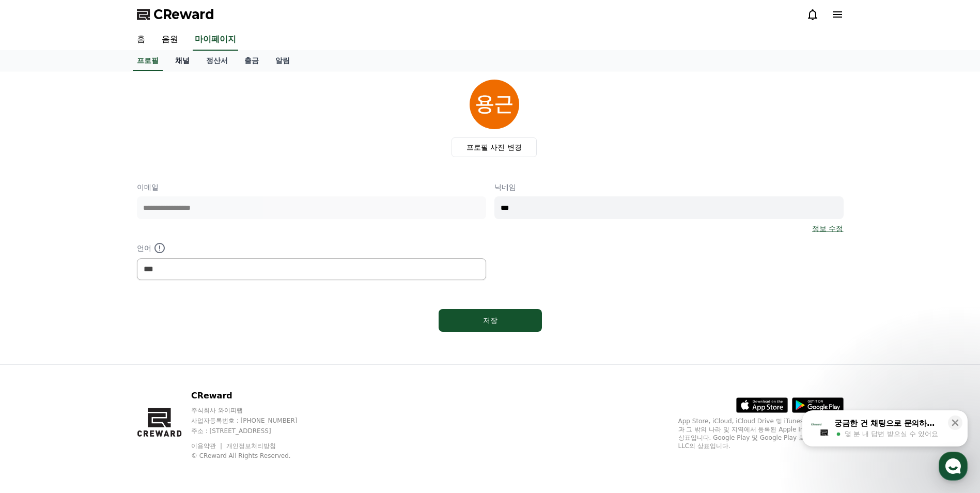 This screenshot has width=980, height=493. I want to click on p: CReward, so click(254, 396).